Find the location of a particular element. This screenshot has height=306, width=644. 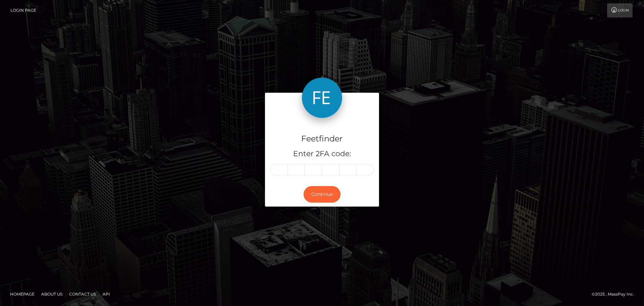

a: Login Page is located at coordinates (23, 10).